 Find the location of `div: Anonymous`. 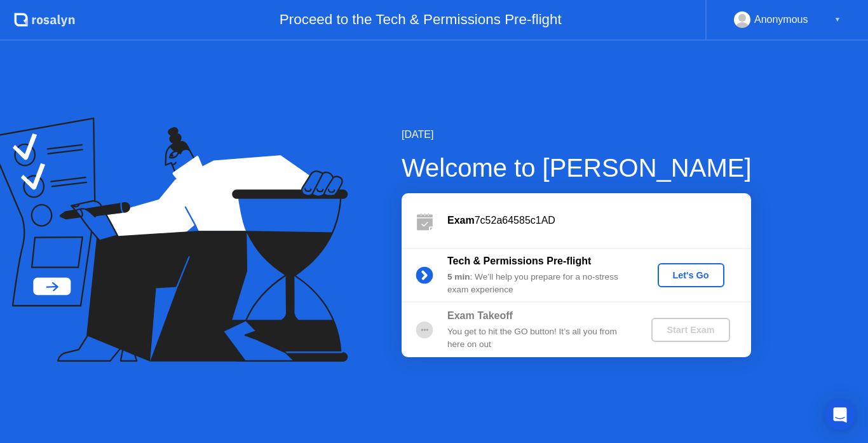

div: Anonymous is located at coordinates (781, 19).